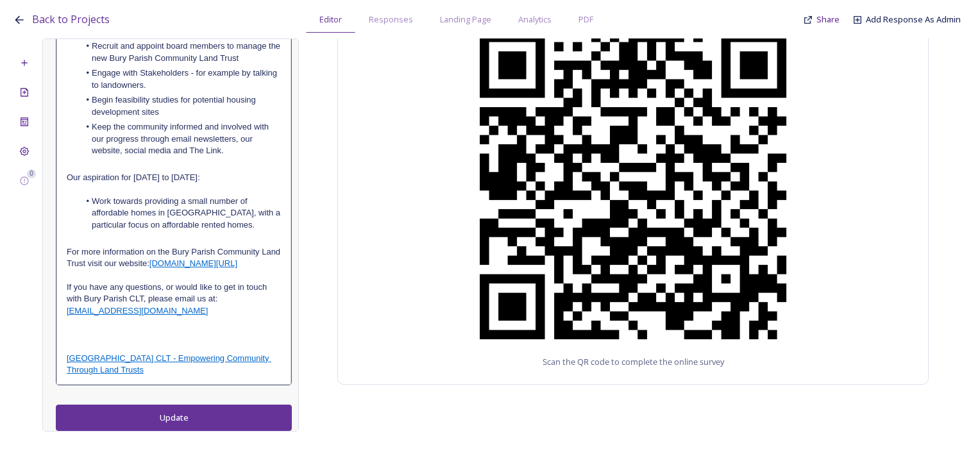 This screenshot has width=980, height=454. I want to click on a: Add Response As Admin, so click(913, 19).